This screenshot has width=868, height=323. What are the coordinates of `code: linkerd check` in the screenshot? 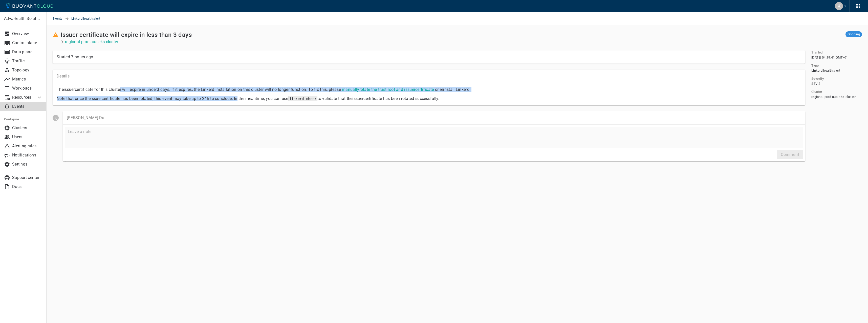 It's located at (303, 99).